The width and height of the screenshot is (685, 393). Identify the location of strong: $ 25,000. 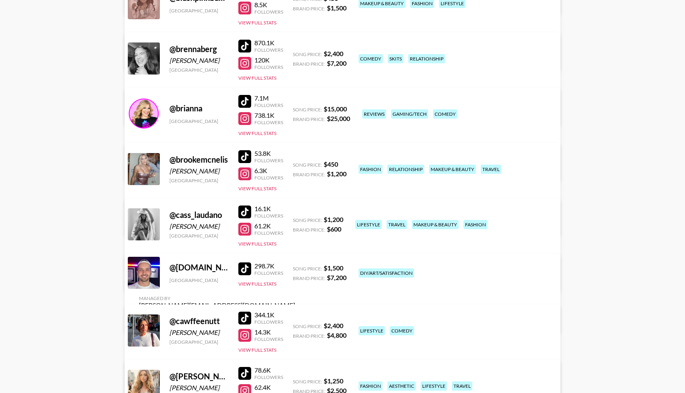
(338, 118).